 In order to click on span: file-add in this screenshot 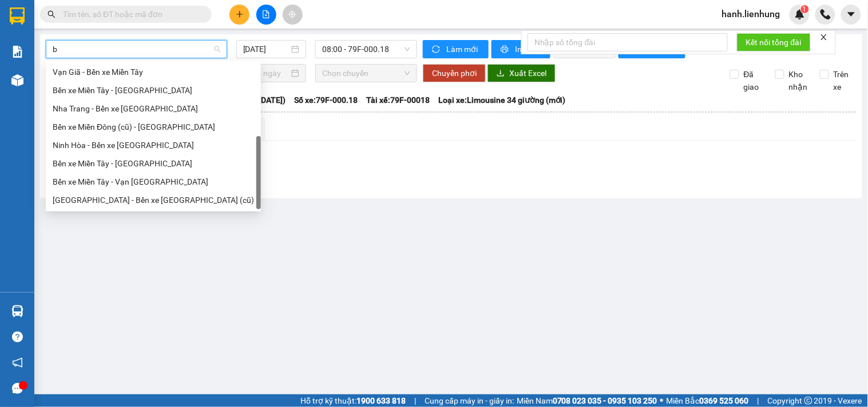, I will do `click(266, 14)`.